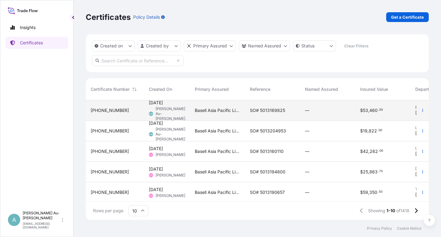 This screenshot has width=441, height=237. What do you see at coordinates (308, 46) in the screenshot?
I see `p: Status` at bounding box center [308, 46].